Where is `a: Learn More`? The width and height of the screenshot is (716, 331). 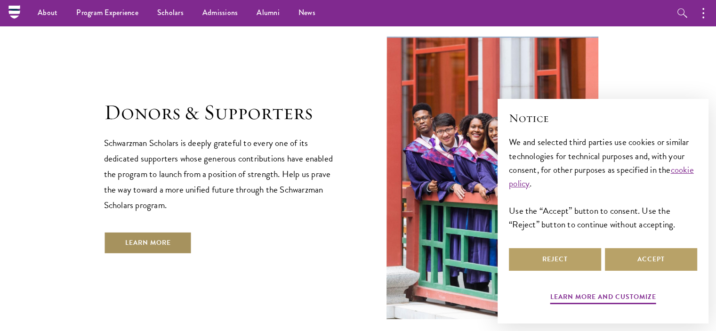 a: Learn More is located at coordinates (148, 243).